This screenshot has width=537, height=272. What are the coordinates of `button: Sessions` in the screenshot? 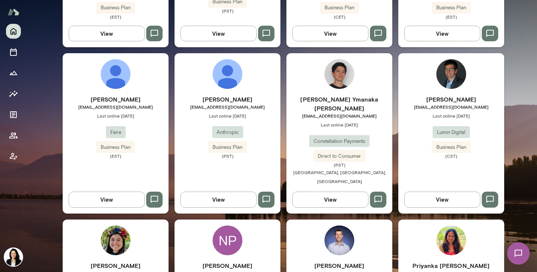 It's located at (13, 52).